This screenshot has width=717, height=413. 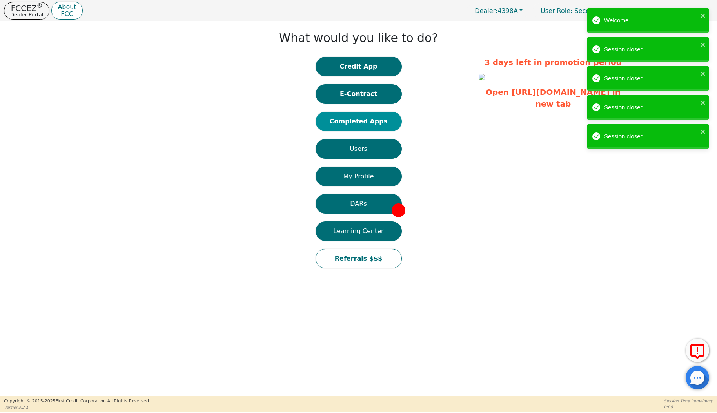 What do you see at coordinates (574, 11) in the screenshot?
I see `a: User Role: Secondary` at bounding box center [574, 11].